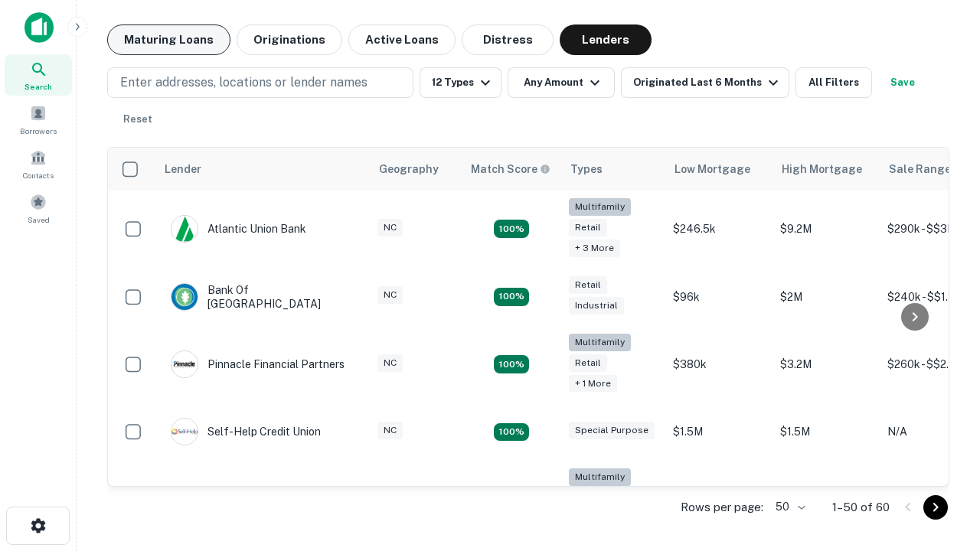 Image resolution: width=980 pixels, height=551 pixels. Describe the element at coordinates (919, 169) in the screenshot. I see `div: Sale Range` at that location.